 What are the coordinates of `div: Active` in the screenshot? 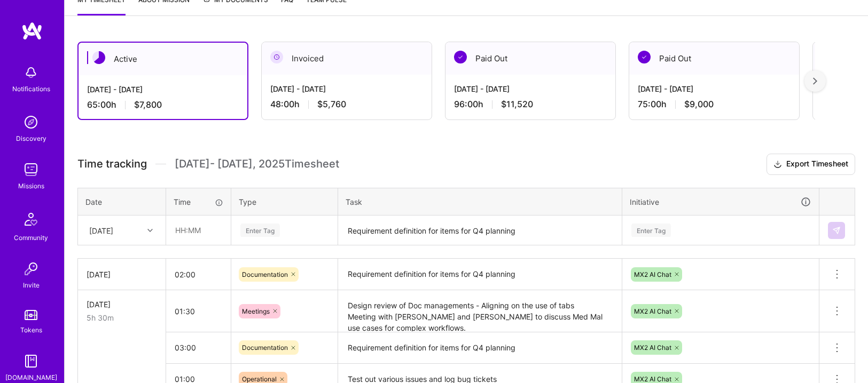 It's located at (163, 59).